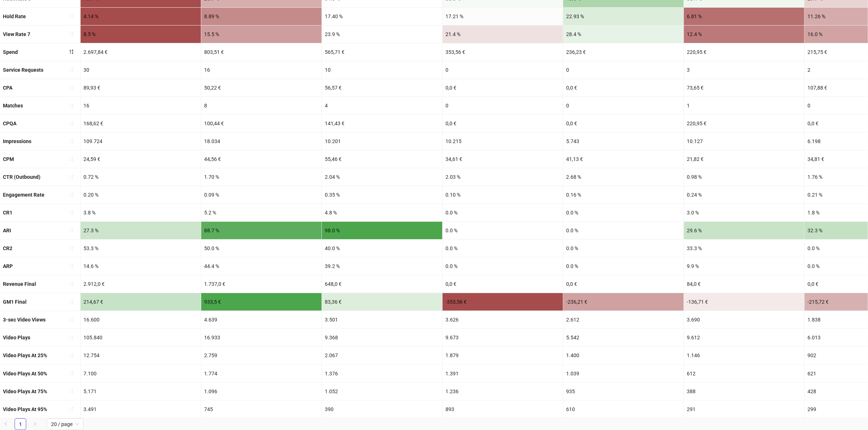 This screenshot has width=868, height=430. Describe the element at coordinates (141, 123) in the screenshot. I see `div: 168,62 €` at that location.